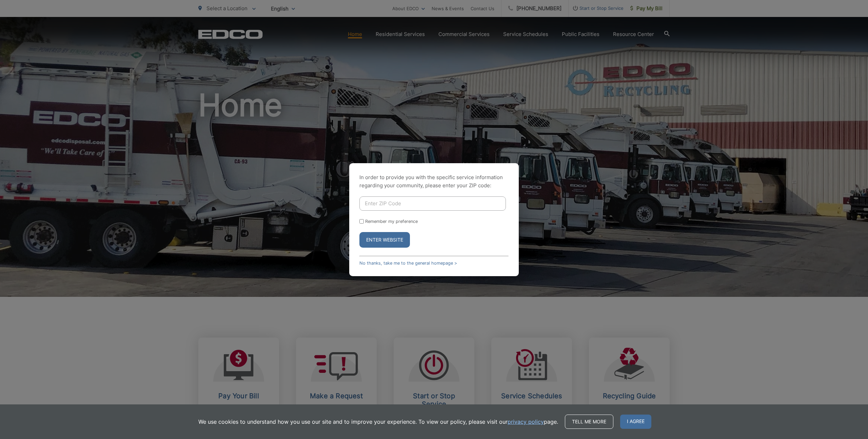 The image size is (868, 439). I want to click on input: Enter ZIP Code, so click(432, 204).